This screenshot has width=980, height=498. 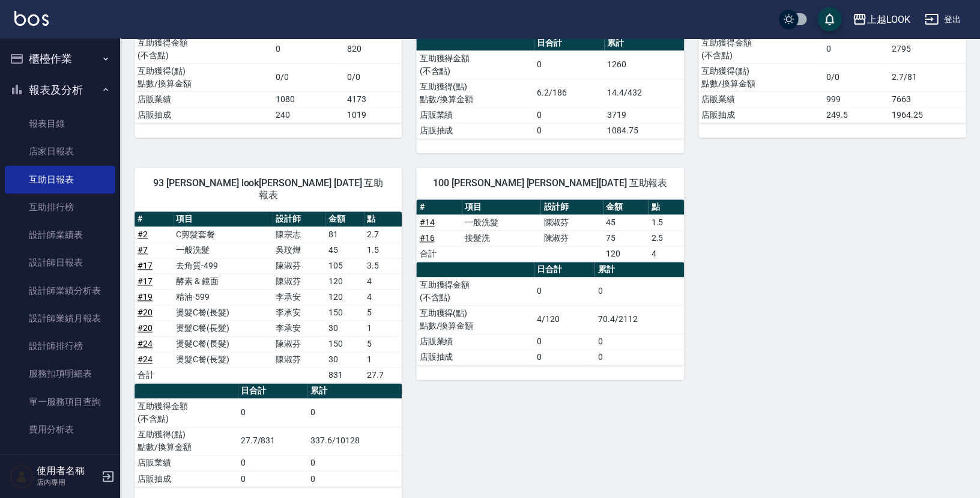 What do you see at coordinates (142, 235) in the screenshot?
I see `a: #2` at bounding box center [142, 235].